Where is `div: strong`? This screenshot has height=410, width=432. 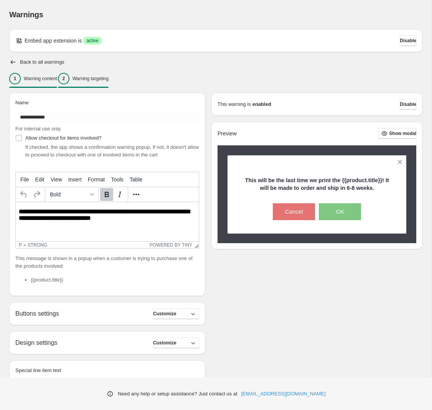
div: strong is located at coordinates (37, 245).